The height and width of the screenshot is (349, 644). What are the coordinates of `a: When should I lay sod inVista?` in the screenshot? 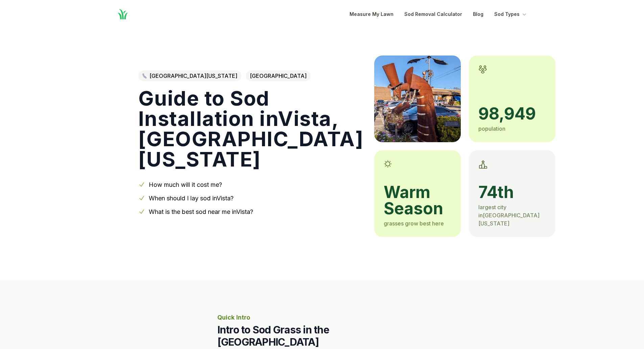 It's located at (191, 198).